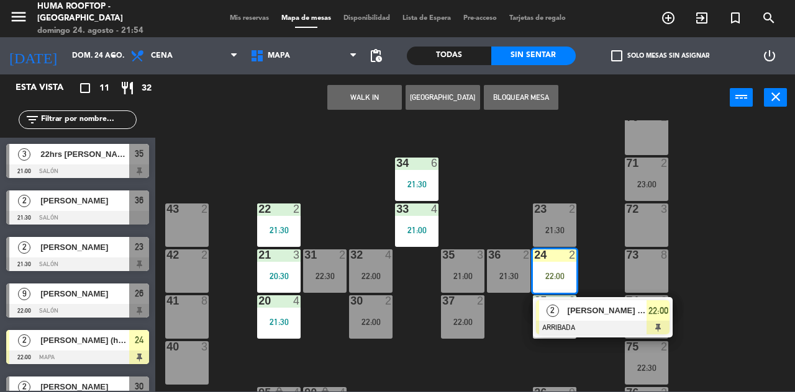  Describe the element at coordinates (139, 154) in the screenshot. I see `span: 35` at that location.